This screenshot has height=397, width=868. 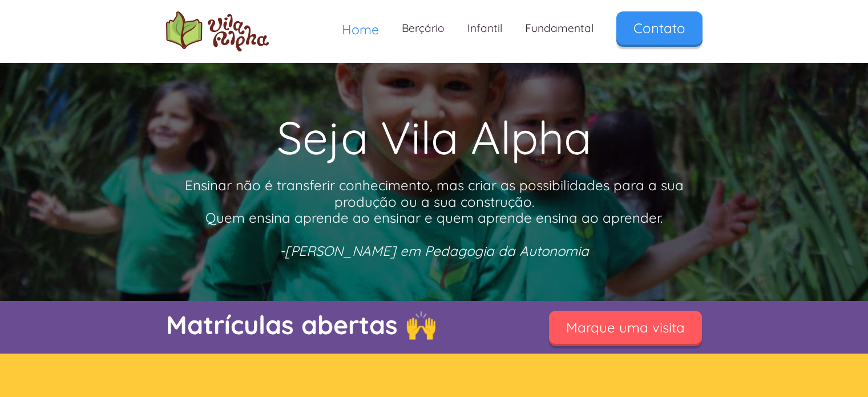 I want to click on img: logo Escola Vila Alpha, so click(x=217, y=31).